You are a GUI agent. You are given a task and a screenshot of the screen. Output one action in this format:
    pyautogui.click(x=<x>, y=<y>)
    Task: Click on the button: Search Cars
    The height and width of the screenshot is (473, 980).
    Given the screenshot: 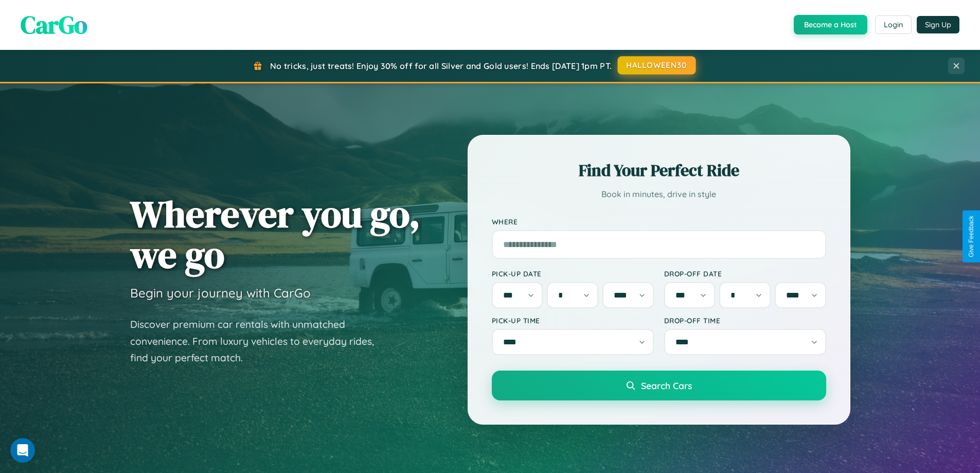 What is the action you would take?
    pyautogui.click(x=659, y=386)
    